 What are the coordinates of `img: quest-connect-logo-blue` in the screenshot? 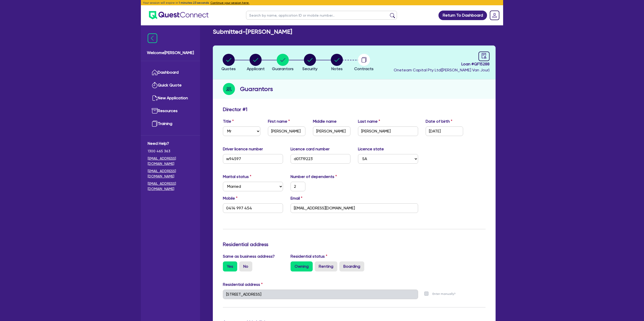 It's located at (179, 15).